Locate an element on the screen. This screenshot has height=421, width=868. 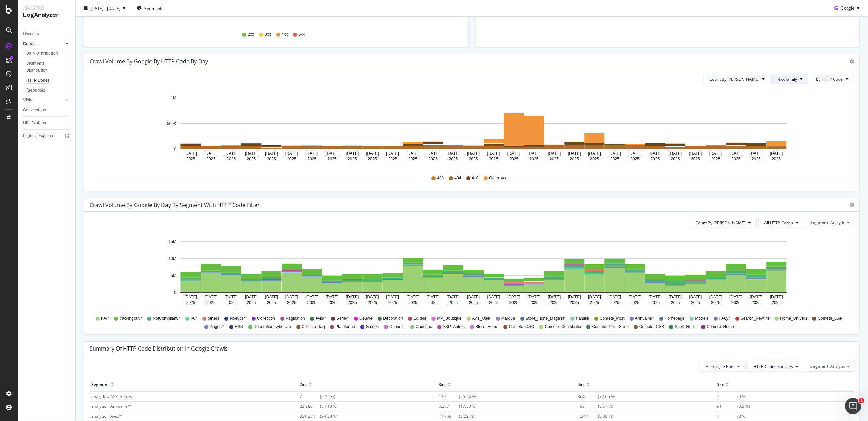
span: (0.3 %) is located at coordinates (734, 406).